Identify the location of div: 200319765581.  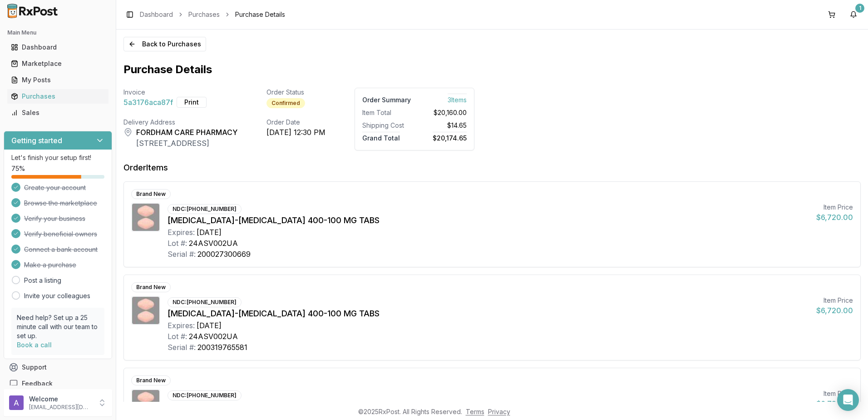
(222, 347).